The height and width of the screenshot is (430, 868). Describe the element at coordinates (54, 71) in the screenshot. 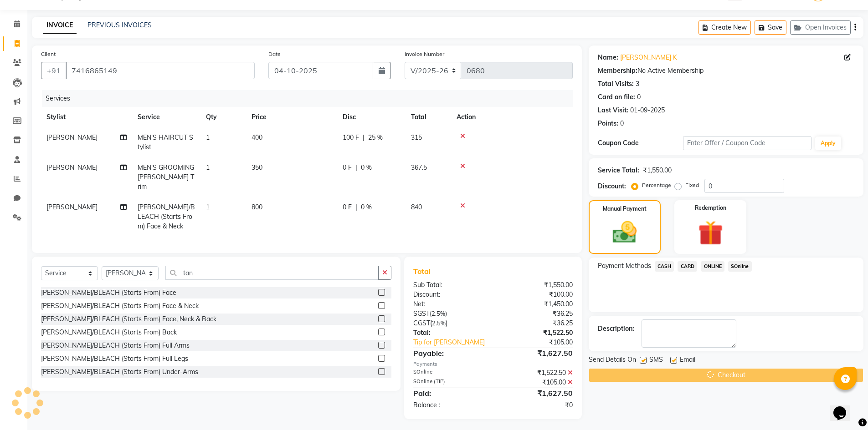

I see `button: +91` at that location.